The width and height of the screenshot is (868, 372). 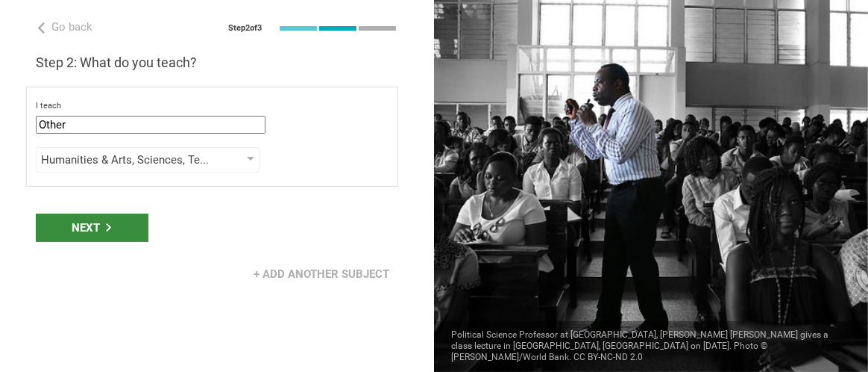 I want to click on div: Step 2 of 3, so click(x=245, y=28).